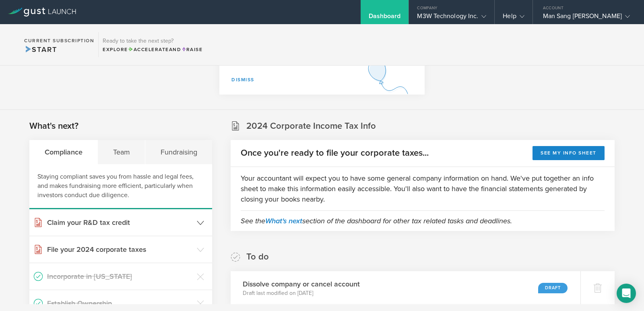  What do you see at coordinates (301, 284) in the screenshot?
I see `h3: Dissolve company or cancel account` at bounding box center [301, 284].